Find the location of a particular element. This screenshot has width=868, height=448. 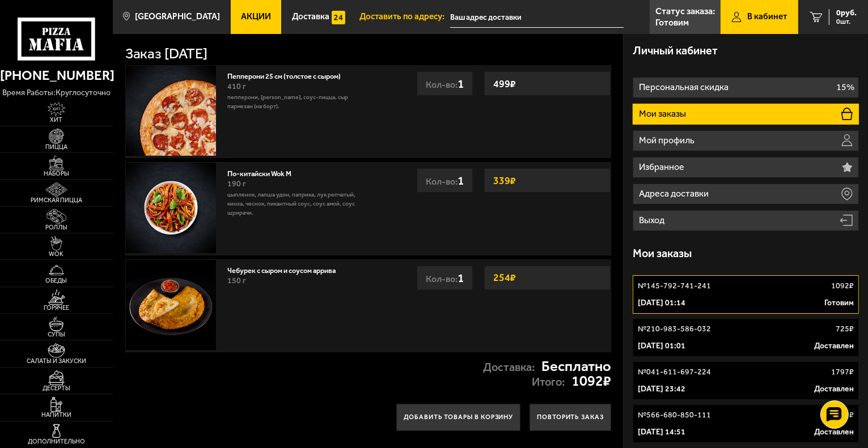

p: № 566-680-850-111 is located at coordinates (674, 415).